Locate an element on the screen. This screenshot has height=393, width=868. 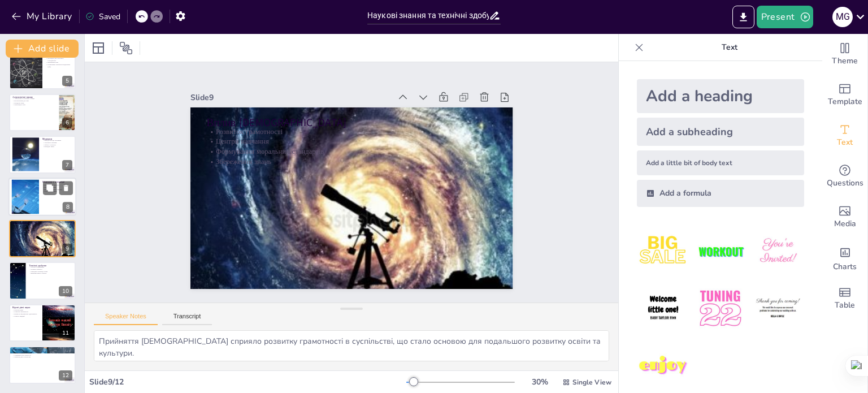
p: Встановлення дат свят is located at coordinates (34, 100).